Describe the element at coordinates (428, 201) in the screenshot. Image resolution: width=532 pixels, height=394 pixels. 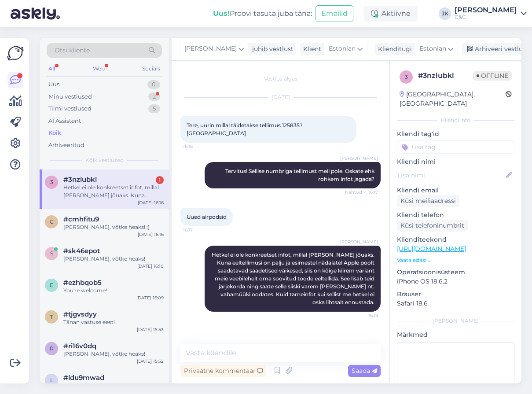
I see `div: Küsi meiliaadressi` at that location.